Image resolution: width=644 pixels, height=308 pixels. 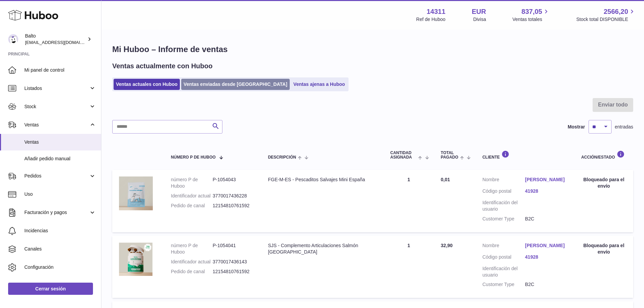 What do you see at coordinates (136, 194) in the screenshot?
I see `img: 143111755177971.png` at bounding box center [136, 194].